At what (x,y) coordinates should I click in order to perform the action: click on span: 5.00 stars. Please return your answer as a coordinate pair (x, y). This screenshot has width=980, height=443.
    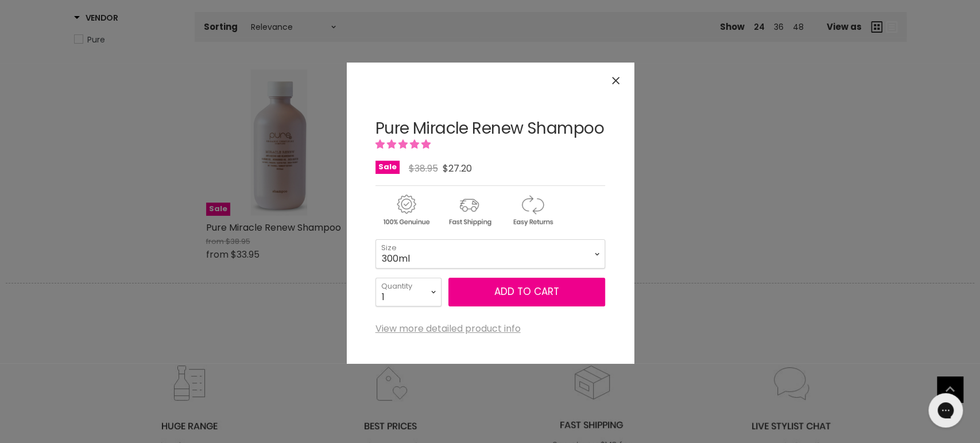
    Looking at the image, I should click on (404, 144).